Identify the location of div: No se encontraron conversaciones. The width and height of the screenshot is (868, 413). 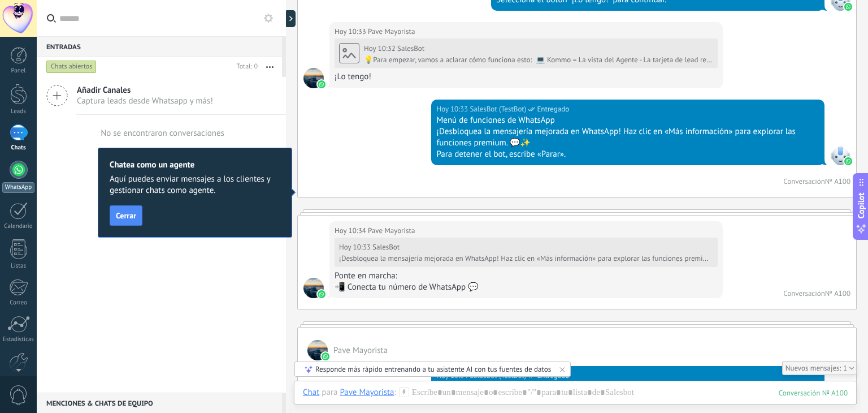
(162, 133).